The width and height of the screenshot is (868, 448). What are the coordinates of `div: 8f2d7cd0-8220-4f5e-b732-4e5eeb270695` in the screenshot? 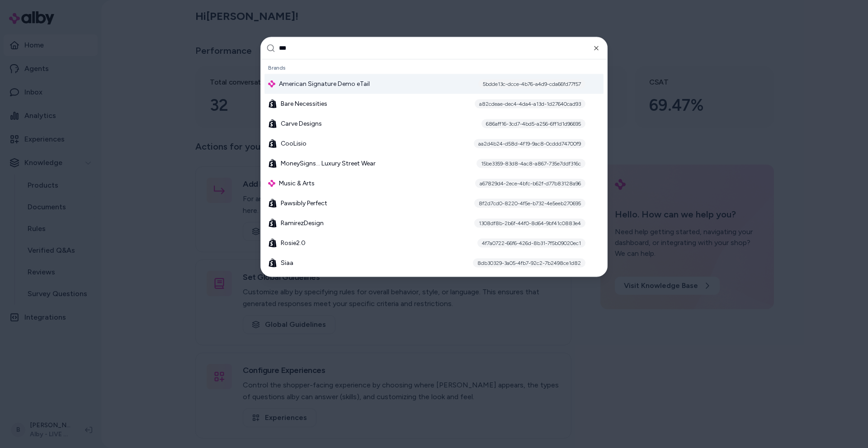 It's located at (530, 203).